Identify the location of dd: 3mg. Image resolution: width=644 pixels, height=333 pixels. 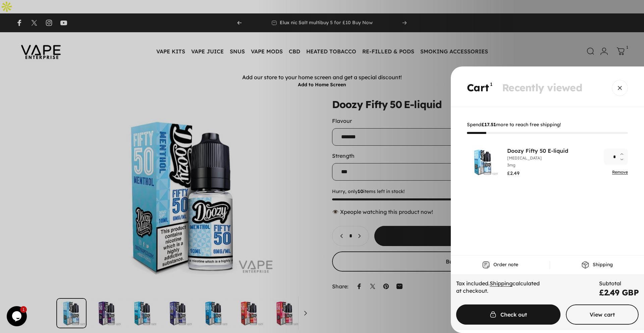
(511, 165).